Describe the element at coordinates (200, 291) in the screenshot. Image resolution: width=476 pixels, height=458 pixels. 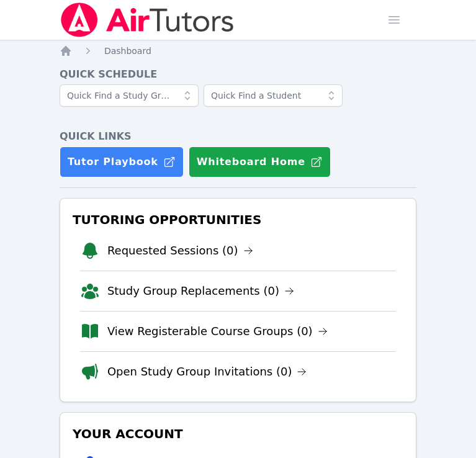
I see `a: Study Group Replacements (0)` at that location.